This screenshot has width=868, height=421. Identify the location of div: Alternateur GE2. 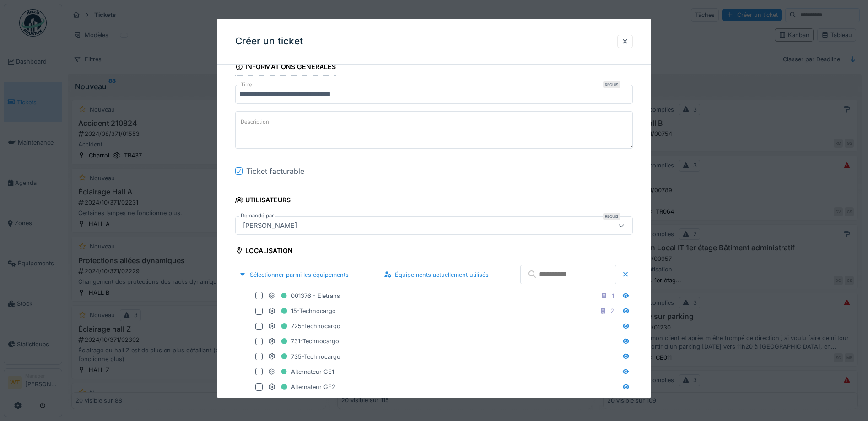
(302, 387).